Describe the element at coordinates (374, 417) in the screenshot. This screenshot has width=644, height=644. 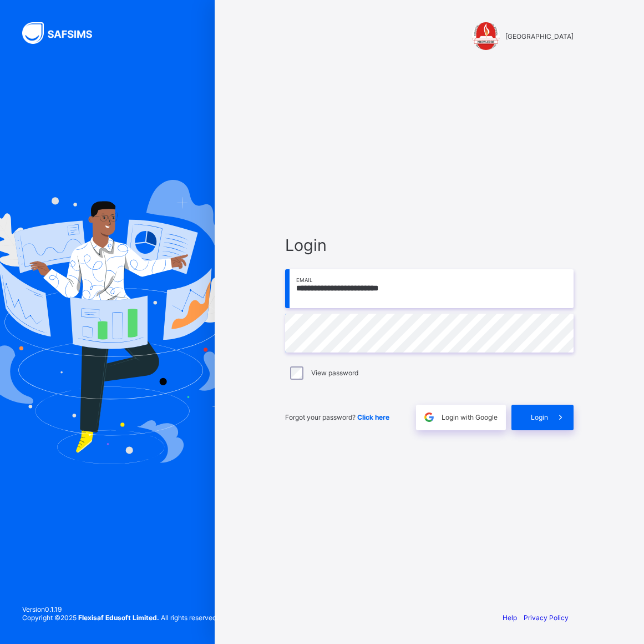
I see `a: Click here` at that location.